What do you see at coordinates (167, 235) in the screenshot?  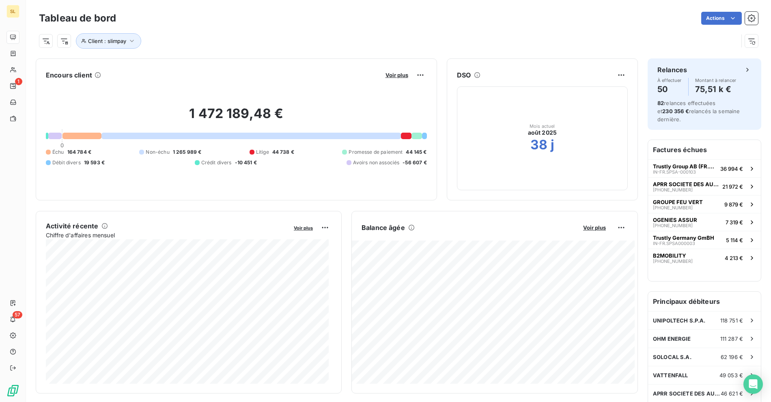 I see `span: Chiffre d'affaires mensuel` at bounding box center [167, 235].